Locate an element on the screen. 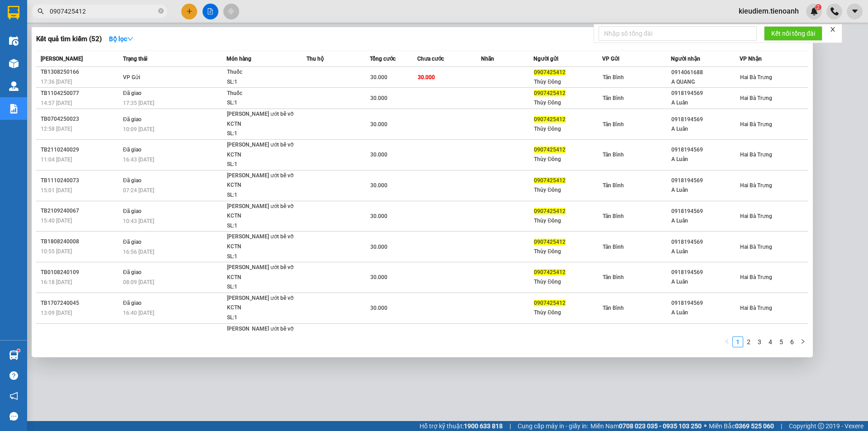 This screenshot has height=431, width=868. span: question-circle is located at coordinates (13, 376).